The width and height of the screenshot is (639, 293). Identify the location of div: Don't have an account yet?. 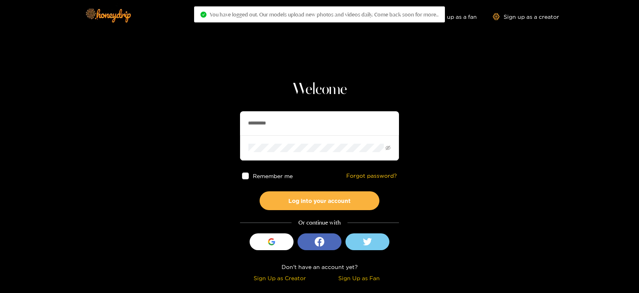
(320, 266).